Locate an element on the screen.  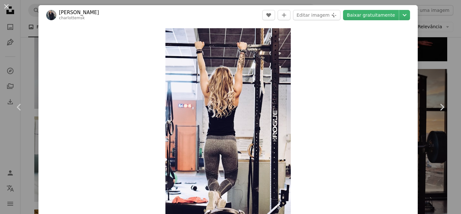
a: Próximo is located at coordinates (442, 107).